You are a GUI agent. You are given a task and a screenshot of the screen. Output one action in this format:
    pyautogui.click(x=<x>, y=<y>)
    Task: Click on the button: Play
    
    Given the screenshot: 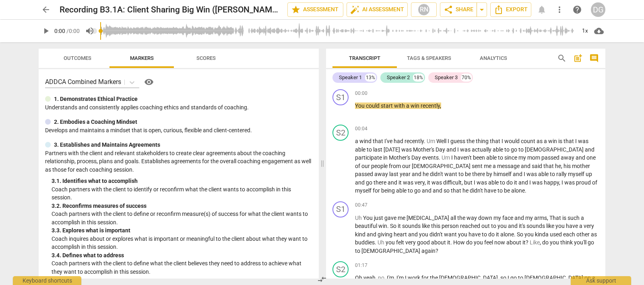 What is the action you would take?
    pyautogui.click(x=46, y=31)
    